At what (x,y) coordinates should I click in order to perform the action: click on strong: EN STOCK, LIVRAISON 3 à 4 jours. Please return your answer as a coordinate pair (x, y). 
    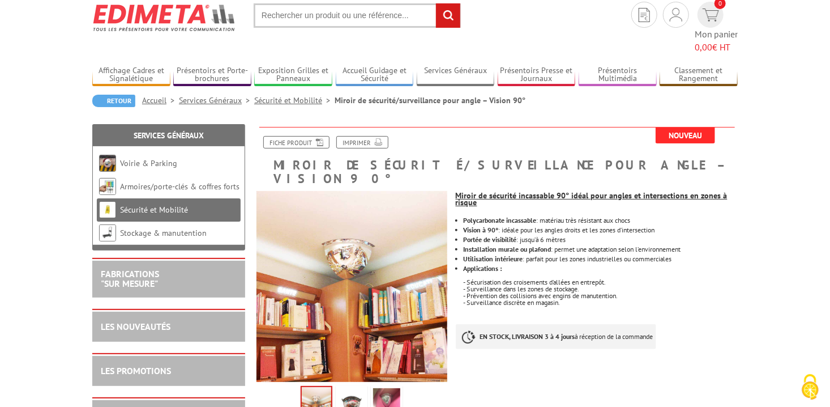
    Looking at the image, I should click on (528, 336).